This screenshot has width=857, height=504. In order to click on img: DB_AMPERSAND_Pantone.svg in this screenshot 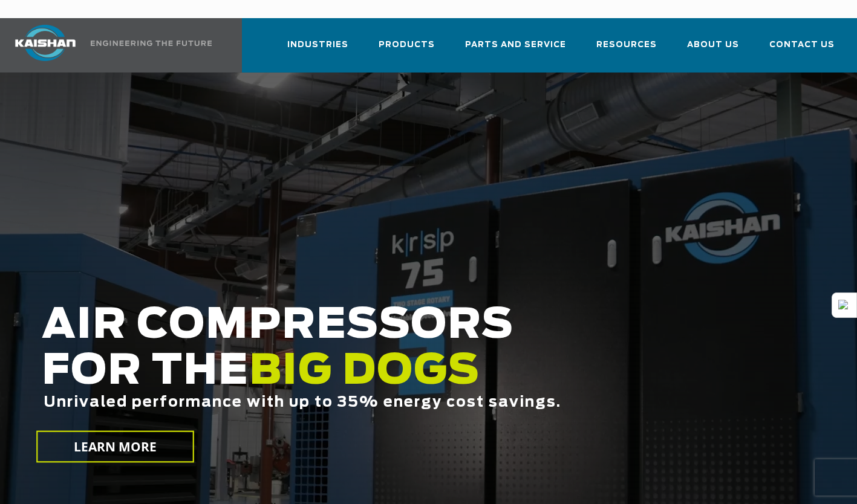, I will do `click(843, 305)`.